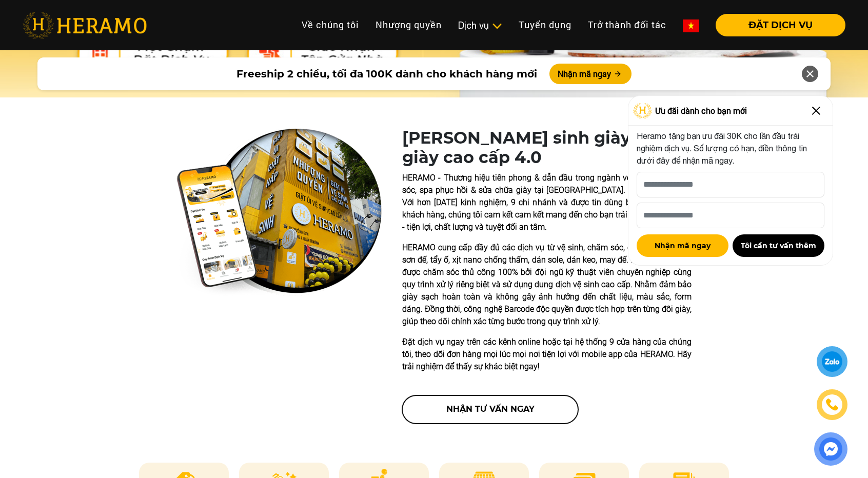 This screenshot has width=868, height=478. What do you see at coordinates (780, 25) in the screenshot?
I see `button: ĐẶT DỊCH VỤ` at bounding box center [780, 25].